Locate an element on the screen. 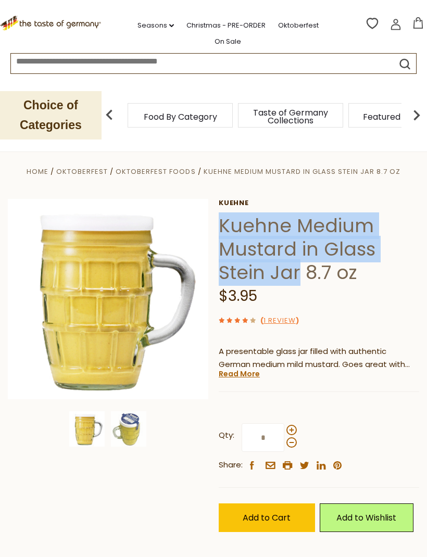  a: Food By Category is located at coordinates (180, 117).